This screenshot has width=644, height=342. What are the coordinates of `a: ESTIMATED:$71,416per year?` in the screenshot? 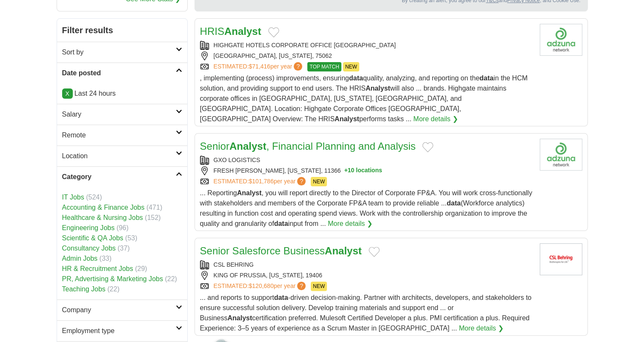 It's located at (259, 67).